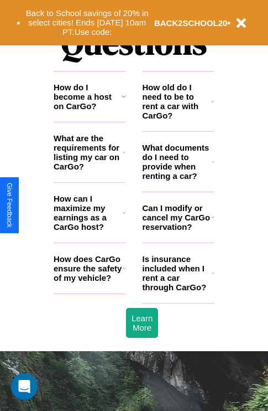 The width and height of the screenshot is (268, 411). What do you see at coordinates (9, 205) in the screenshot?
I see `div: Give Feedback` at bounding box center [9, 205].